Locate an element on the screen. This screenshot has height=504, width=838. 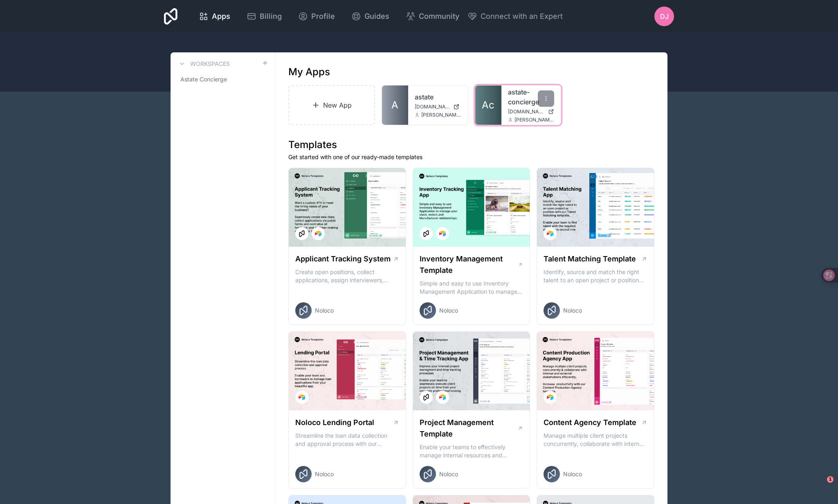
a: astate-concierge is located at coordinates (531, 97).